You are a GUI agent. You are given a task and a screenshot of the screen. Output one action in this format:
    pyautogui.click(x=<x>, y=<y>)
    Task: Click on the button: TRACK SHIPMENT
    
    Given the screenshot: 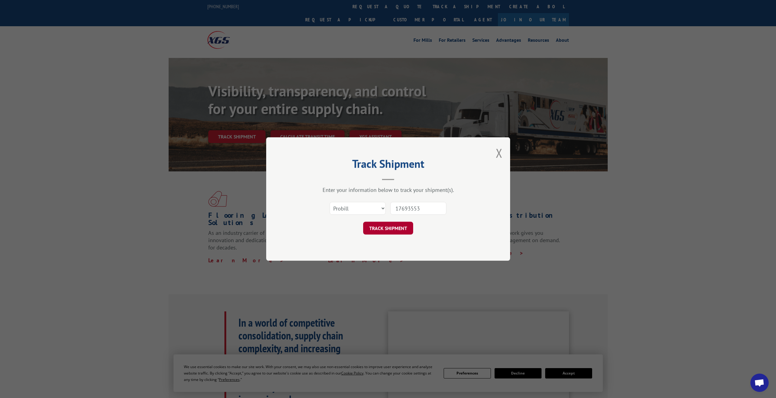 What is the action you would take?
    pyautogui.click(x=388, y=228)
    